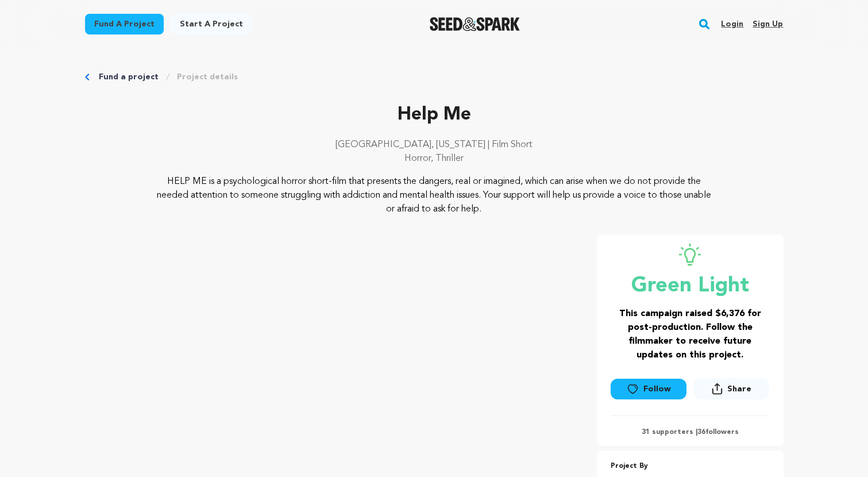 The width and height of the screenshot is (868, 477). What do you see at coordinates (649, 389) in the screenshot?
I see `a: Follow` at bounding box center [649, 389].